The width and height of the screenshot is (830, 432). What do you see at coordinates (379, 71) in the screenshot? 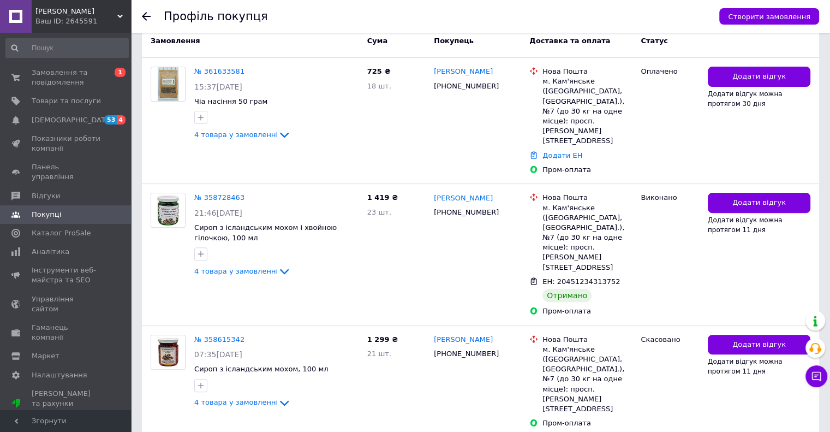
I see `span: 725 ₴` at bounding box center [379, 71].